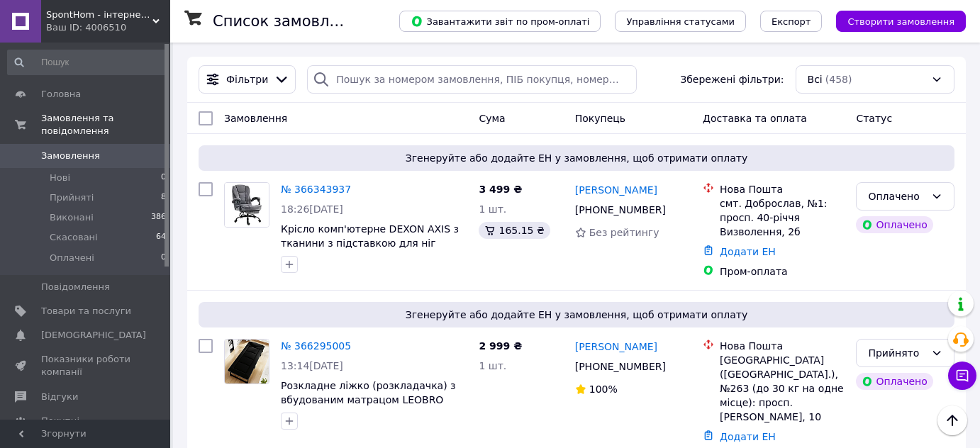  What do you see at coordinates (500, 346) in the screenshot?
I see `span: 2 999 ₴` at bounding box center [500, 346].